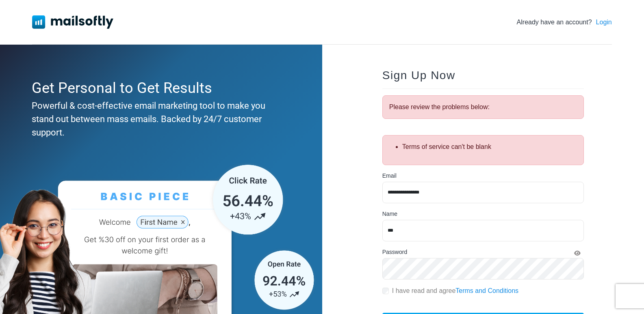 The height and width of the screenshot is (314, 644). I want to click on li: Terms of service can't be blank, so click(490, 147).